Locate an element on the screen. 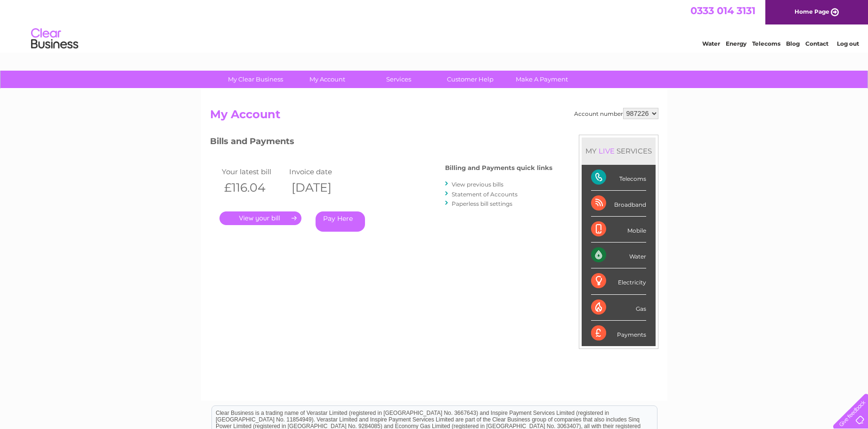 The height and width of the screenshot is (429, 868). a: Blog is located at coordinates (793, 43).